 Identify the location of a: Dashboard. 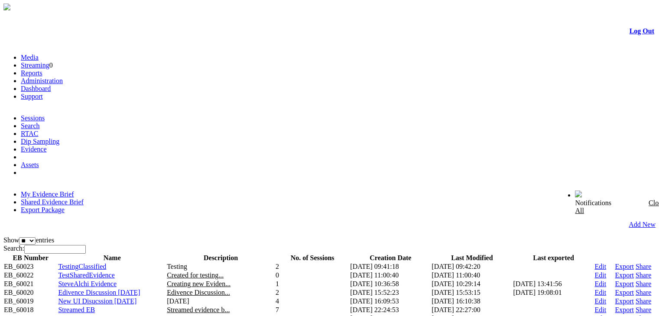
(36, 88).